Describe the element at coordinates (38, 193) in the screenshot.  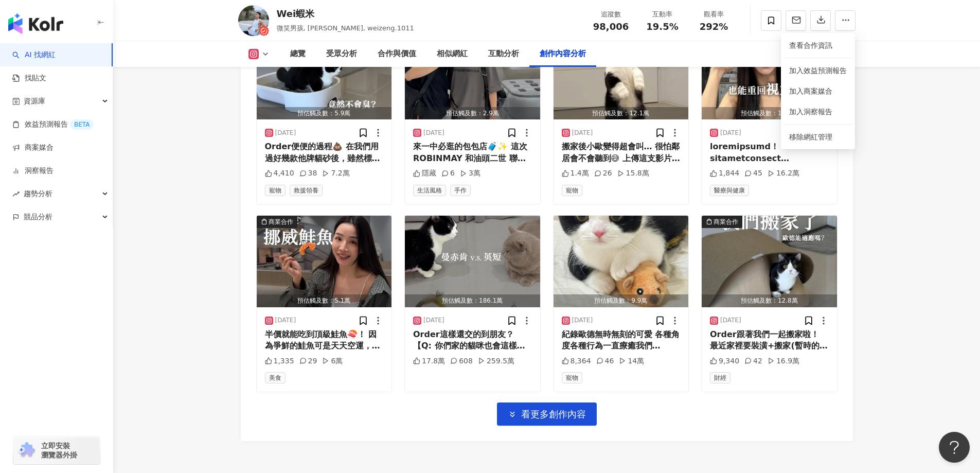
I see `span: 趨勢分析` at that location.